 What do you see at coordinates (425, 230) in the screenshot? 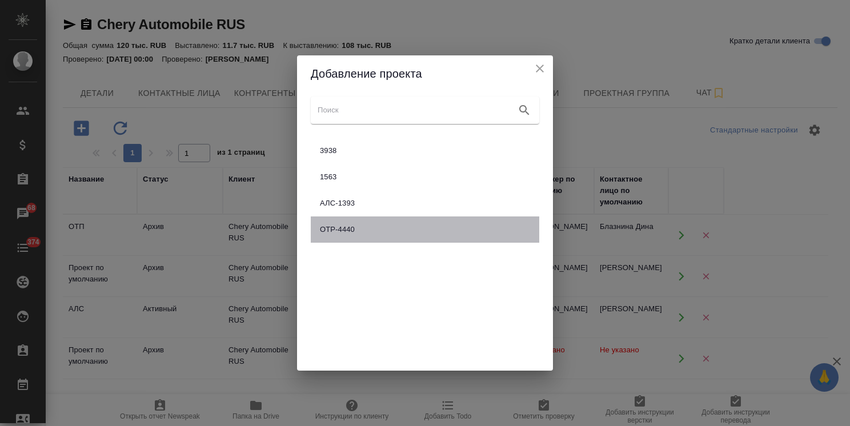
I see `div: OTP-4440` at bounding box center [425, 230].